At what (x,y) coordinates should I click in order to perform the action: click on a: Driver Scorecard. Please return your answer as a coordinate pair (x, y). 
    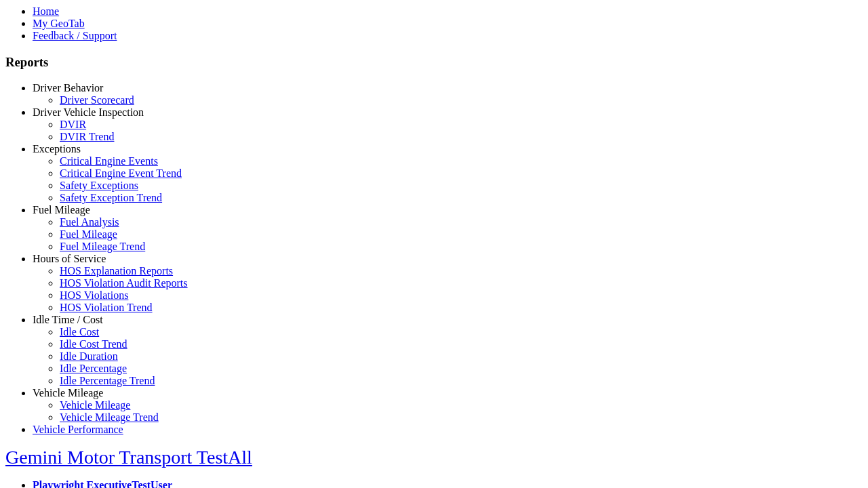
    Looking at the image, I should click on (97, 100).